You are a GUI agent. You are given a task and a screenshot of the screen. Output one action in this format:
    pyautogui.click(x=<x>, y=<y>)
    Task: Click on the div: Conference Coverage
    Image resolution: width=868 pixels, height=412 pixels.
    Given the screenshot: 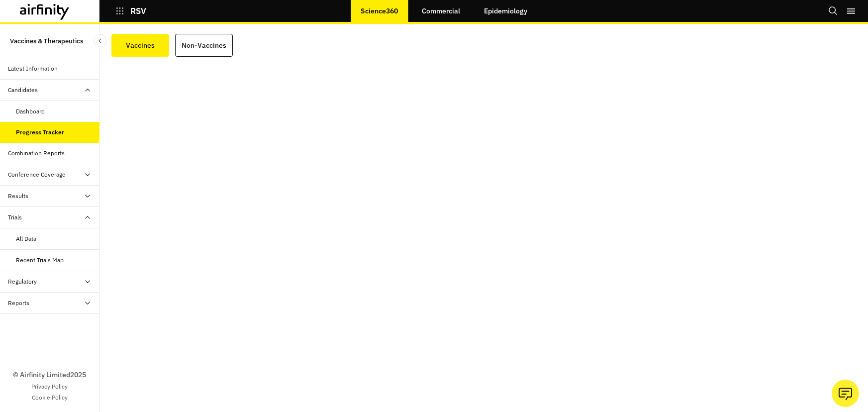 What is the action you would take?
    pyautogui.click(x=37, y=174)
    